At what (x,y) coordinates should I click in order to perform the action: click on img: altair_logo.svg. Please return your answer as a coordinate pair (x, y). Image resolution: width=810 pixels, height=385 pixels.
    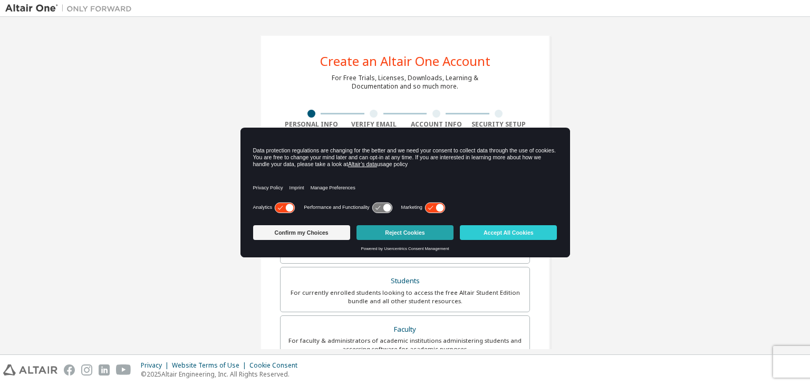
    Looking at the image, I should click on (30, 370).